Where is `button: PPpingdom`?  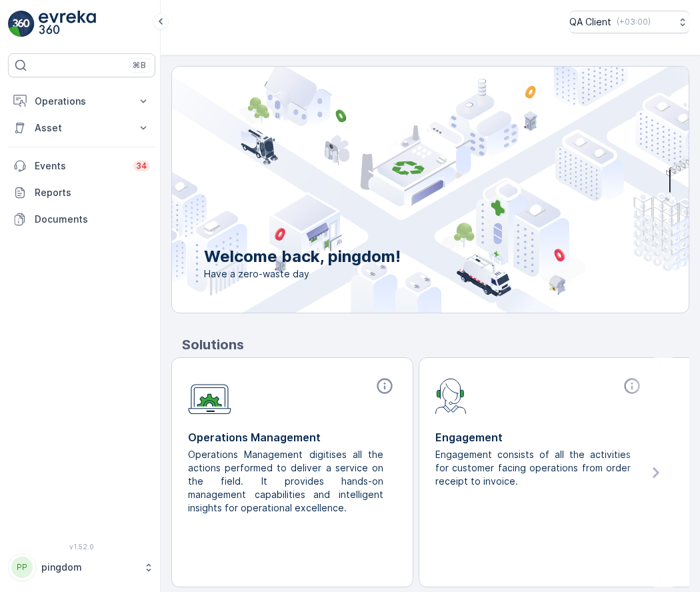 button: PPpingdom is located at coordinates (81, 567).